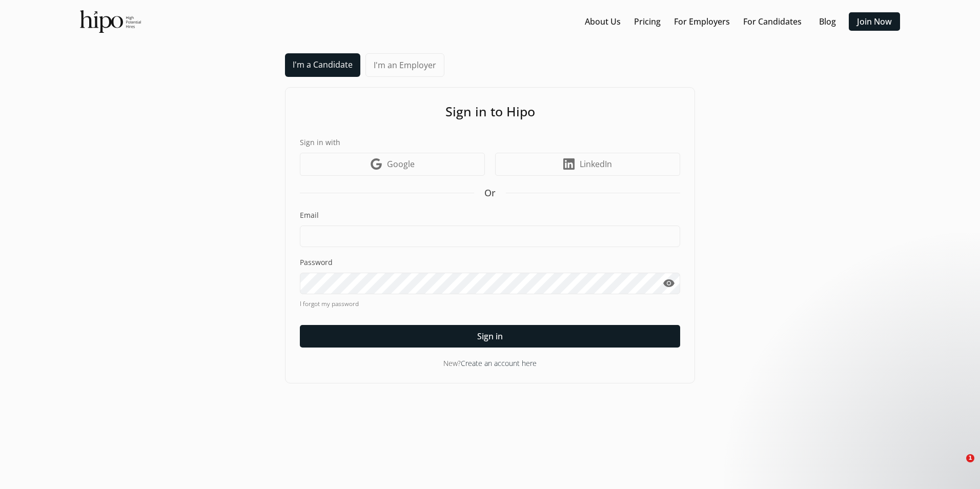  What do you see at coordinates (874, 22) in the screenshot?
I see `a: Join Now` at bounding box center [874, 22].